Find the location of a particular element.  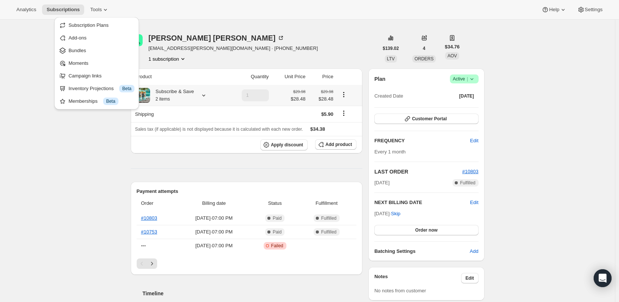

button: 4 is located at coordinates (424, 48).